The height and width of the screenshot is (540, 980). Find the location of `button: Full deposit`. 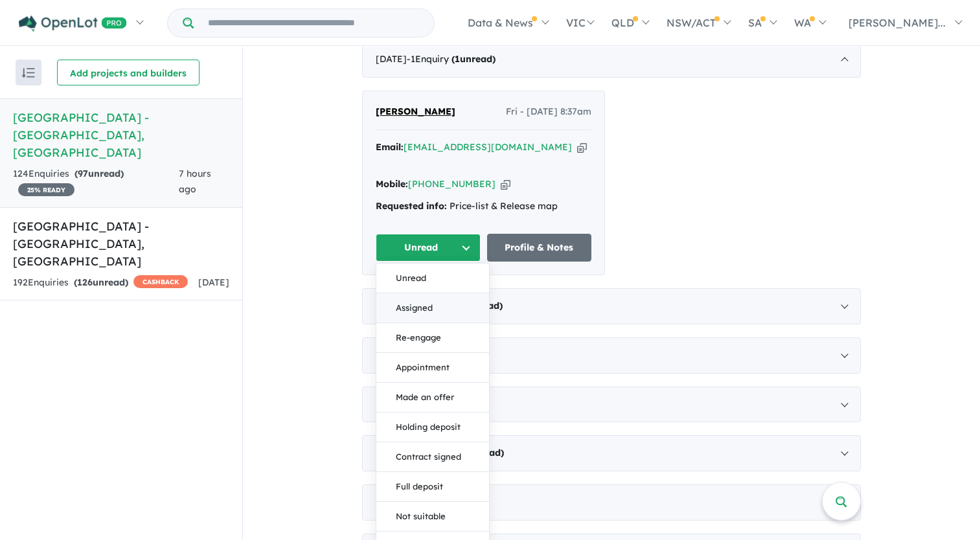

button: Full deposit is located at coordinates (433, 487).